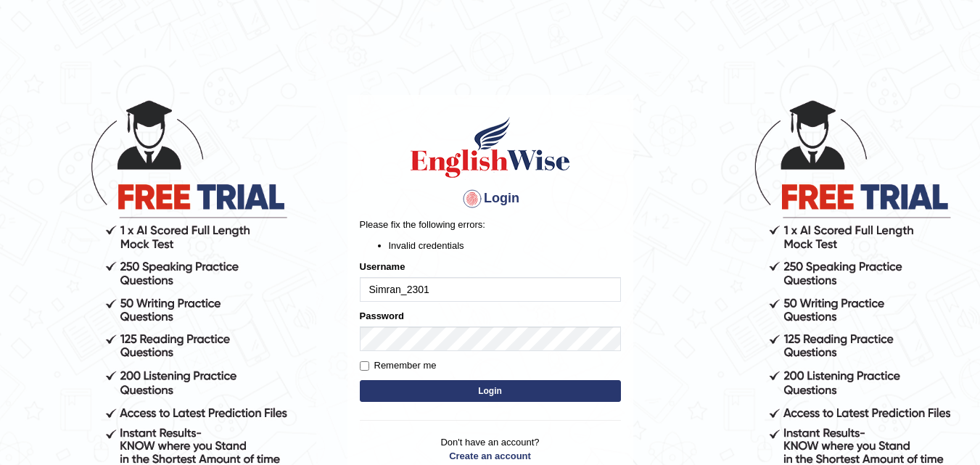  Describe the element at coordinates (505, 245) in the screenshot. I see `li: Invalid credentials` at that location.